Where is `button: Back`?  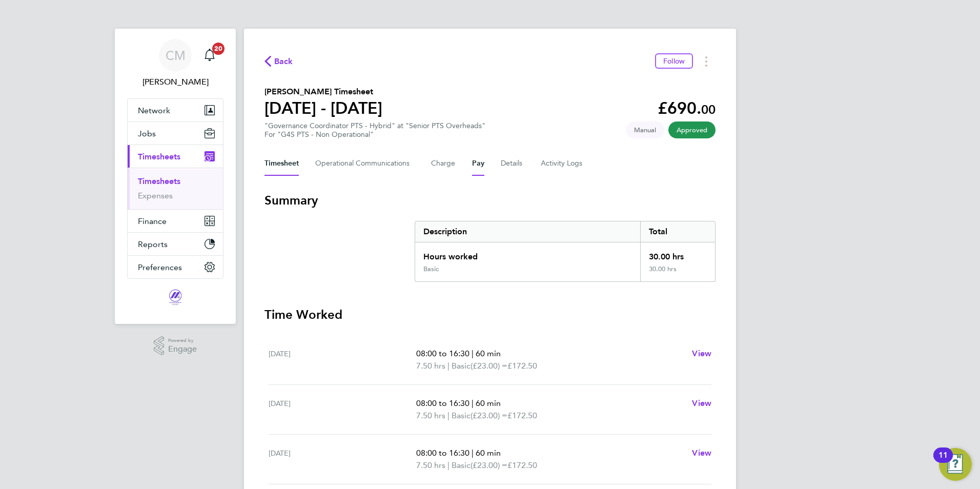
button: Back is located at coordinates (279, 61).